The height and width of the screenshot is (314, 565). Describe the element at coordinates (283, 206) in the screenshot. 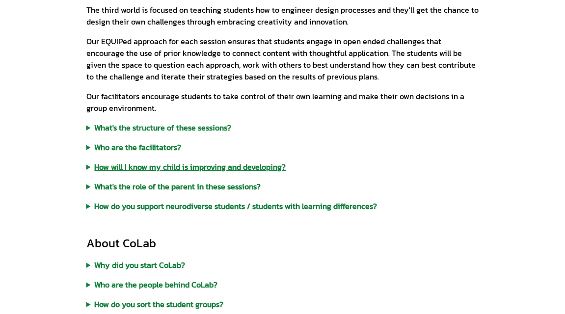

I see `summary: How do you support neurodiverse students / students with learning differences?` at that location.